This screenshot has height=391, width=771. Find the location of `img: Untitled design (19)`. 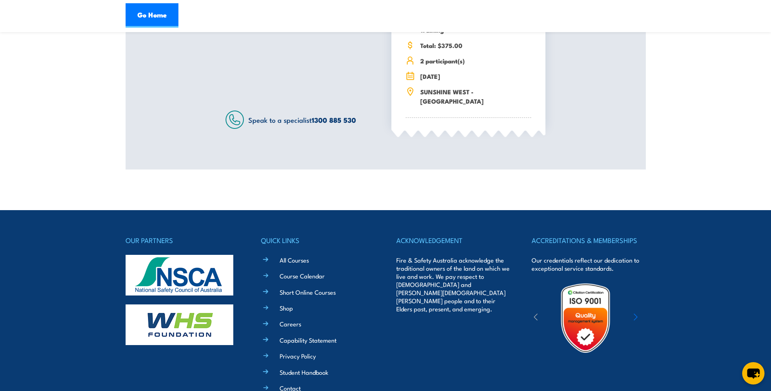

img: Untitled design (19) is located at coordinates (585, 318).